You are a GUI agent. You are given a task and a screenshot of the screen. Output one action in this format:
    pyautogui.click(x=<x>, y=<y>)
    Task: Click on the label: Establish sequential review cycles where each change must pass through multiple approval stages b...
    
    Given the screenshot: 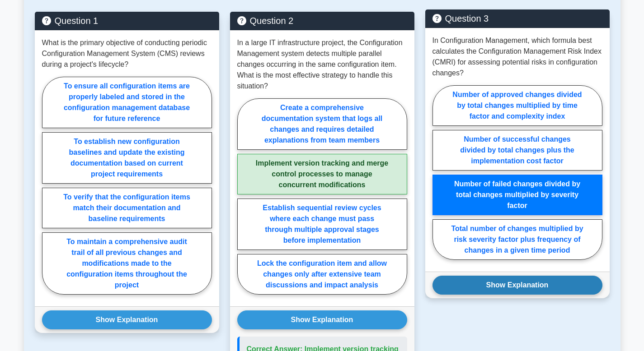 What is the action you would take?
    pyautogui.click(x=322, y=225)
    